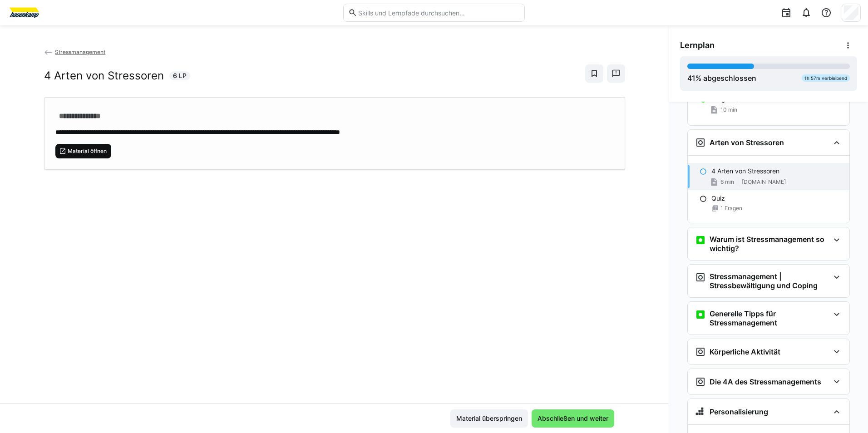 The height and width of the screenshot is (433, 868). I want to click on span: 1 Fragen, so click(732, 209).